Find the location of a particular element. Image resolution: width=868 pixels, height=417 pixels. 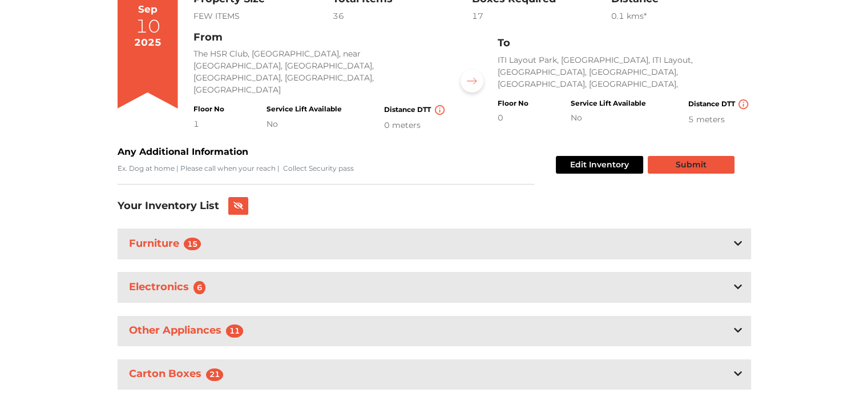

span: 15 is located at coordinates (192, 243).